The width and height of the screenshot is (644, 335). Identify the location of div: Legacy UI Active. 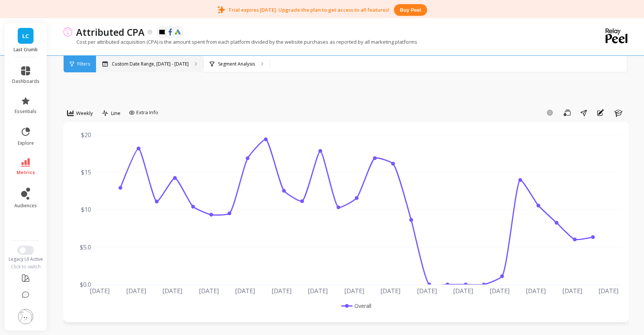
(26, 259).